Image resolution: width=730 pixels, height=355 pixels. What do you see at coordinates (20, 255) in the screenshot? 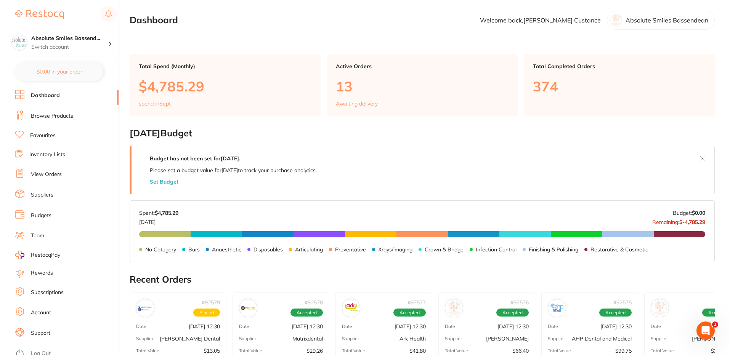
I see `img: RestocqPay` at bounding box center [20, 255].